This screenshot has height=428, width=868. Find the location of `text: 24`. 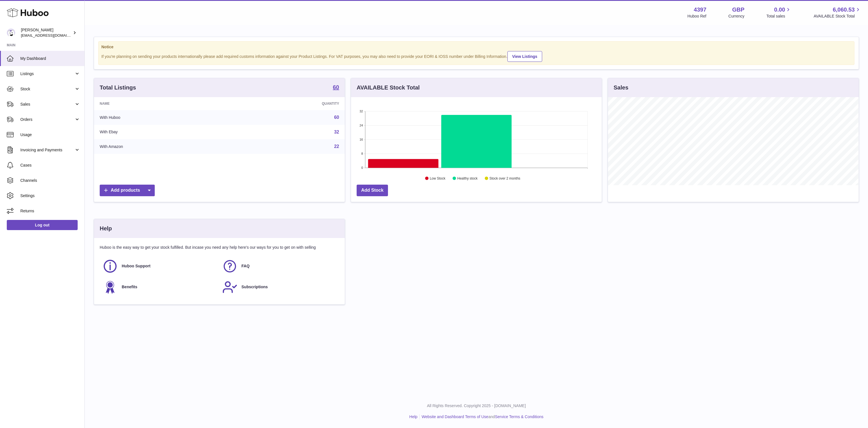

text: 24 is located at coordinates (361, 125).